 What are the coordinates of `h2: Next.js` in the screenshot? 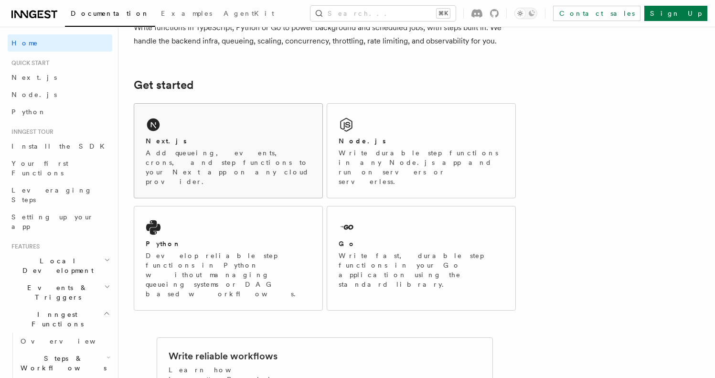 It's located at (166, 141).